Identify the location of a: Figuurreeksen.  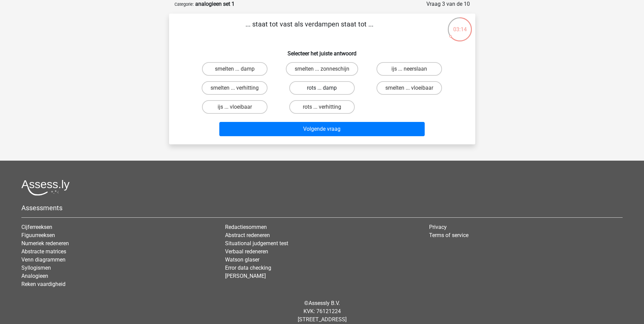
(38, 235).